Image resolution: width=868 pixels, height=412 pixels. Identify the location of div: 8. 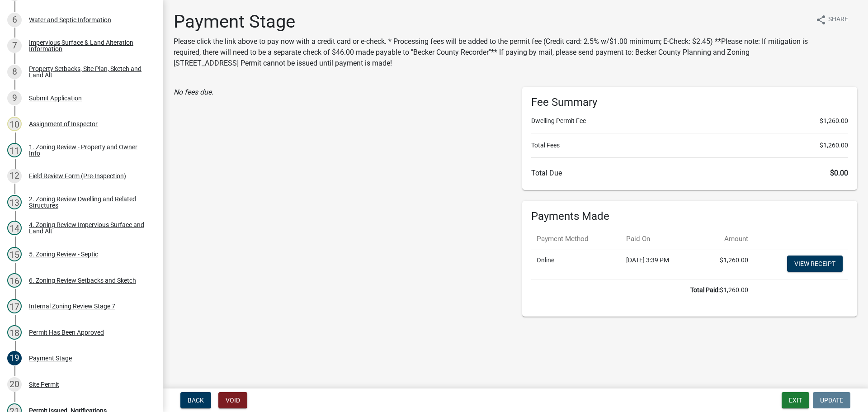
(14, 72).